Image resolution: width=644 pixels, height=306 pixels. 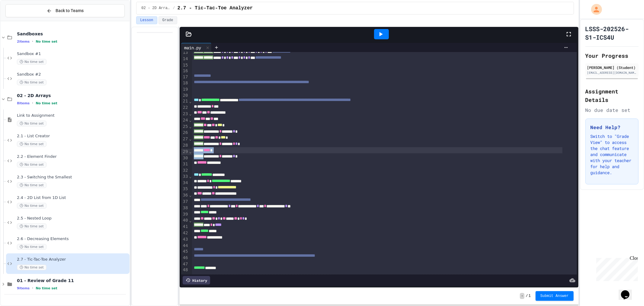 What do you see at coordinates (612, 154) in the screenshot?
I see `p: Switch to "Grade View" to access the chat feature and communicate with your teacher for help and ...` at bounding box center [612, 154].